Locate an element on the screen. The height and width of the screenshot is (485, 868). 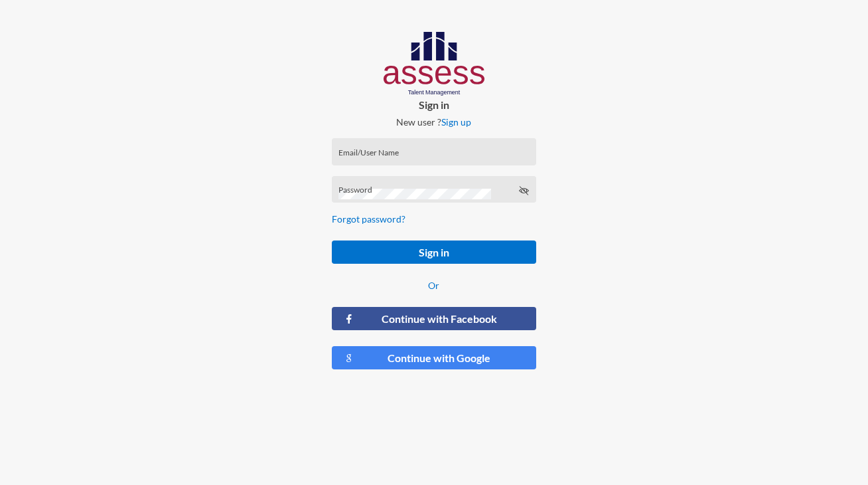
p: Sign in is located at coordinates (434, 104).